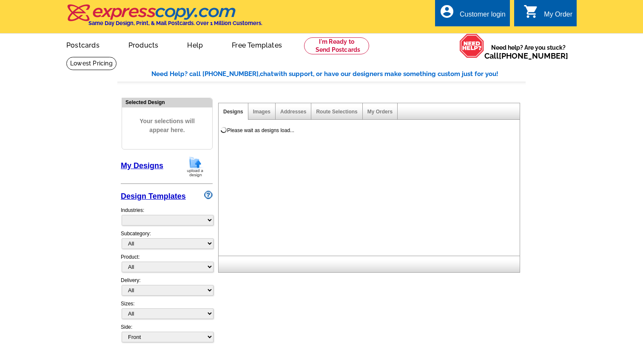 The height and width of the screenshot is (364, 643). What do you see at coordinates (261, 131) in the screenshot?
I see `div: Please wait as designs load...` at bounding box center [261, 131].